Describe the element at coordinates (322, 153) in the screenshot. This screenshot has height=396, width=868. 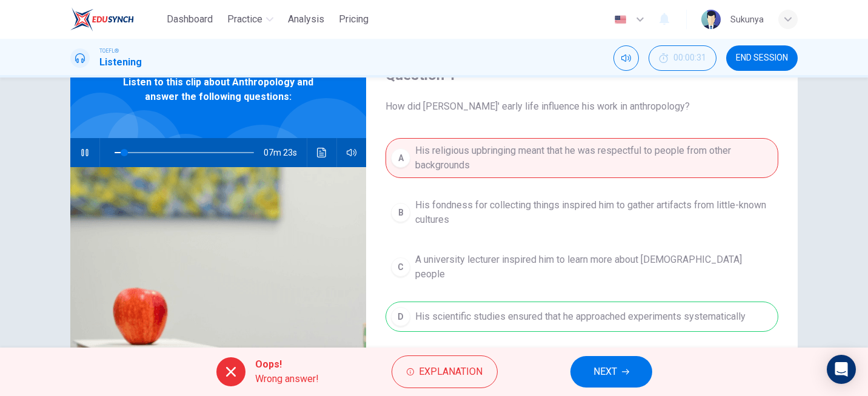
I see `button: Click to see the audio transcription` at that location.